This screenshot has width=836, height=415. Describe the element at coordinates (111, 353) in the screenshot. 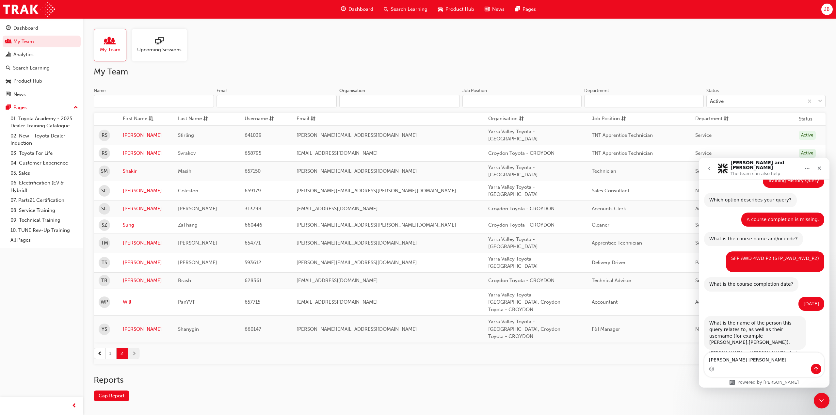

I see `button: 1` at that location.